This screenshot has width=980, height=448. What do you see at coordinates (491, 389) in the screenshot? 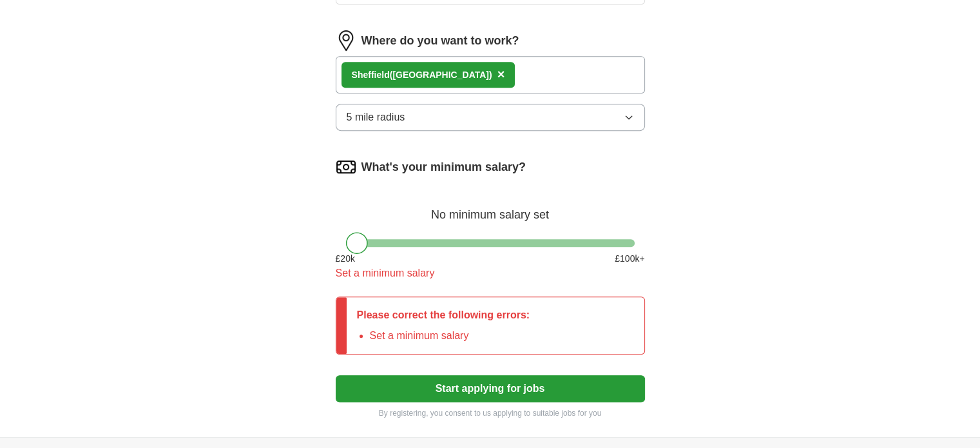
I see `button: Start applying for jobs` at bounding box center [491, 389].